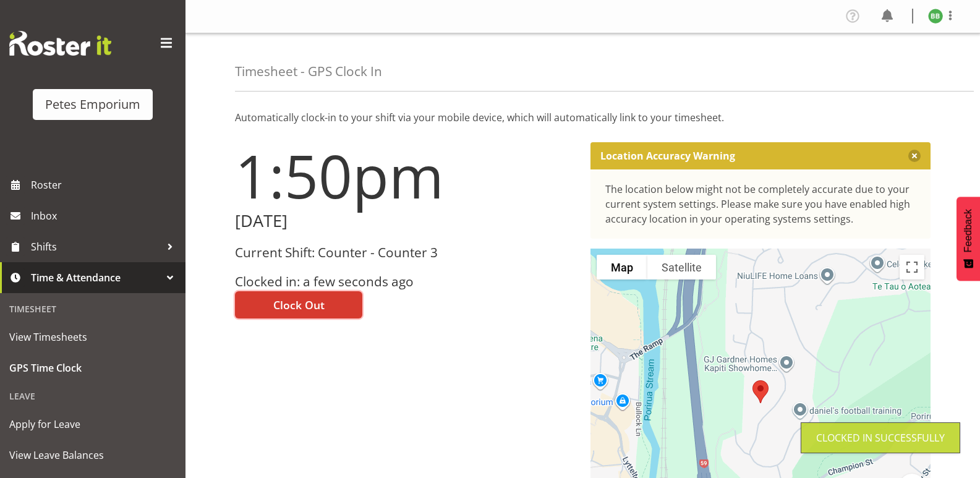 The width and height of the screenshot is (980, 478). I want to click on span: GPS Time Clock, so click(93, 368).